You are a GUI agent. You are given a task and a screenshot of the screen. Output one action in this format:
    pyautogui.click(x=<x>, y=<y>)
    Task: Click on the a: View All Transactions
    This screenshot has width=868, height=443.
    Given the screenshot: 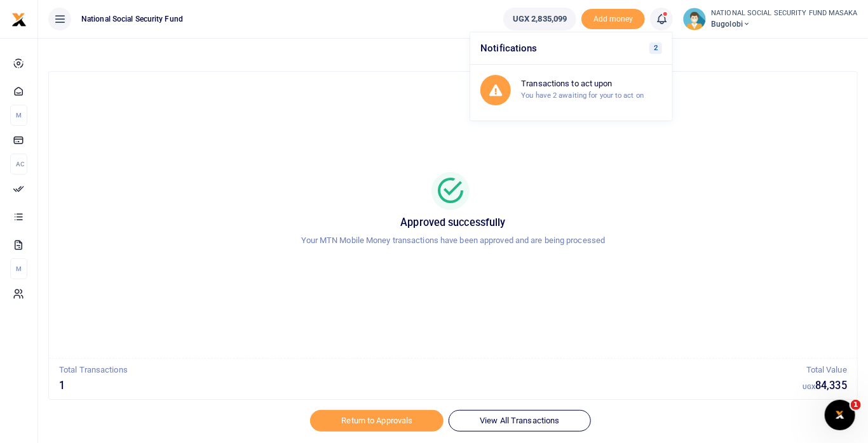 What is the action you would take?
    pyautogui.click(x=519, y=420)
    